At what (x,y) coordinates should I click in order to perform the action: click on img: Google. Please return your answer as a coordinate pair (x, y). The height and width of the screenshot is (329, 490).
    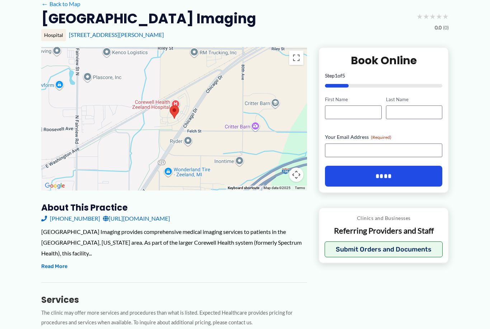
    Looking at the image, I should click on (55, 186).